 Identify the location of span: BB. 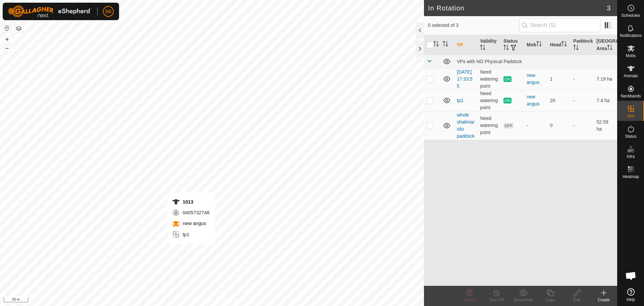
(108, 11).